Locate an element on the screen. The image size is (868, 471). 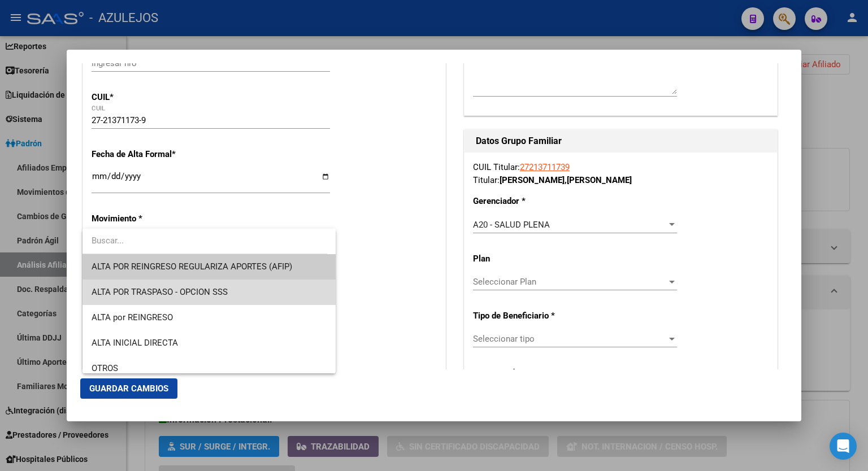
span: ALTA por REINGRESO is located at coordinates (132, 317).